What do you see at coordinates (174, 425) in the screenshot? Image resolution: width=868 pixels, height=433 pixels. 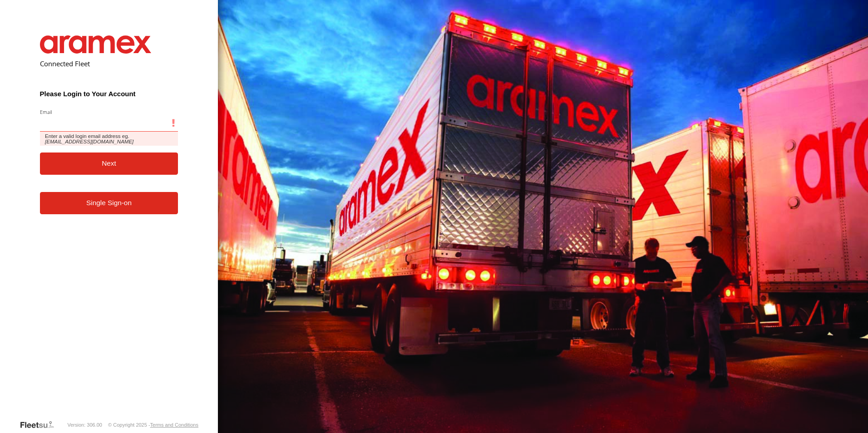 I see `a: Terms and Conditions` at bounding box center [174, 425].